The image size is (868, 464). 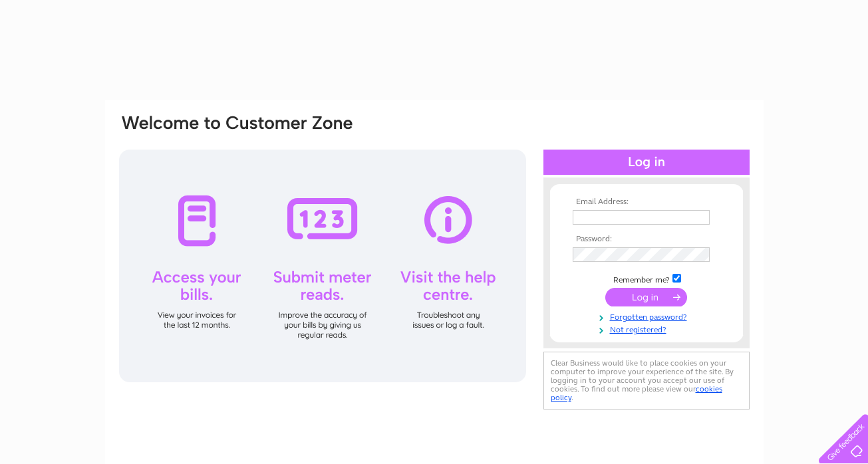 What do you see at coordinates (646, 202) in the screenshot?
I see `th: Email Address:` at bounding box center [646, 202].